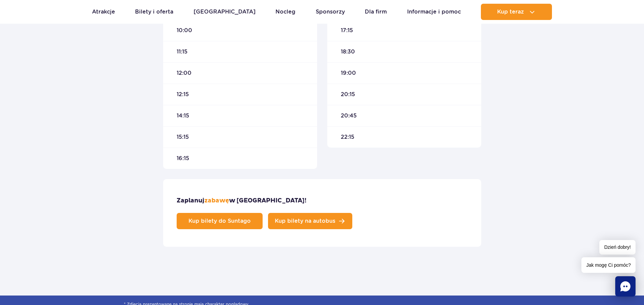 The height and width of the screenshot is (305, 644). What do you see at coordinates (331, 12) in the screenshot?
I see `a: Sponsorzy` at bounding box center [331, 12].